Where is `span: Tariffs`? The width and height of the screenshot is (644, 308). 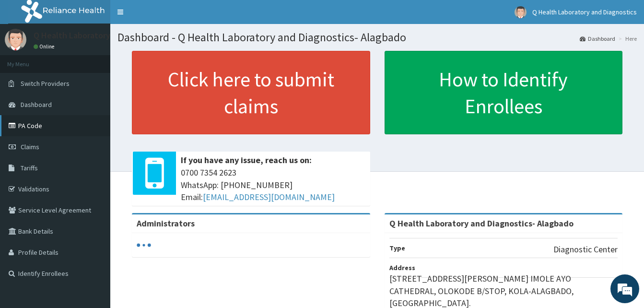
span: Tariffs is located at coordinates (29, 168).